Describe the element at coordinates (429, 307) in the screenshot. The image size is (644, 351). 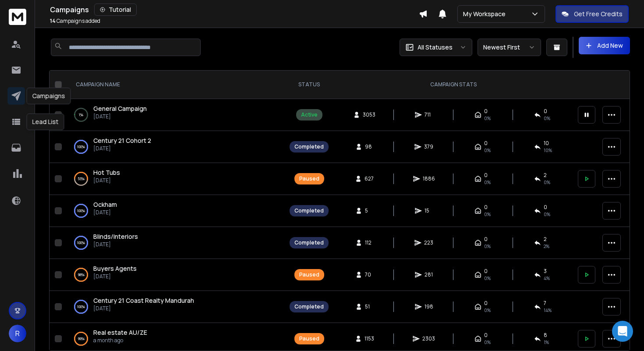
I see `span: 198` at that location.